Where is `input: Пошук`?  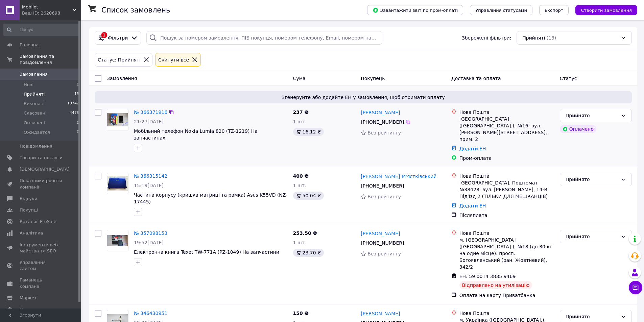
input: Пошук is located at coordinates (41, 30).